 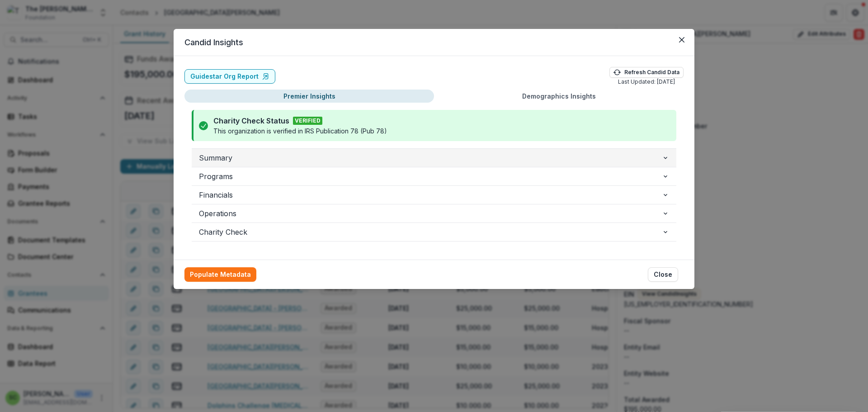 I want to click on button: Premier Insights, so click(x=309, y=96).